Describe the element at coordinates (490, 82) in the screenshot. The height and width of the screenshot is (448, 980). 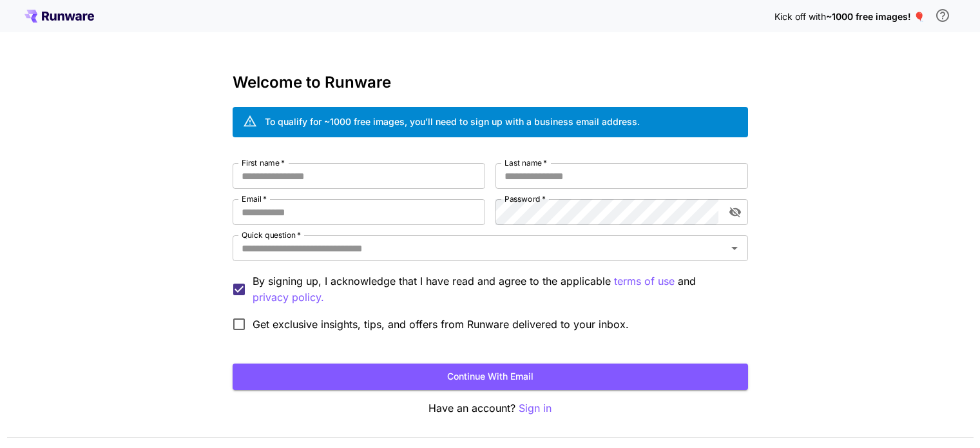
I see `h3: Welcome to Runware` at that location.